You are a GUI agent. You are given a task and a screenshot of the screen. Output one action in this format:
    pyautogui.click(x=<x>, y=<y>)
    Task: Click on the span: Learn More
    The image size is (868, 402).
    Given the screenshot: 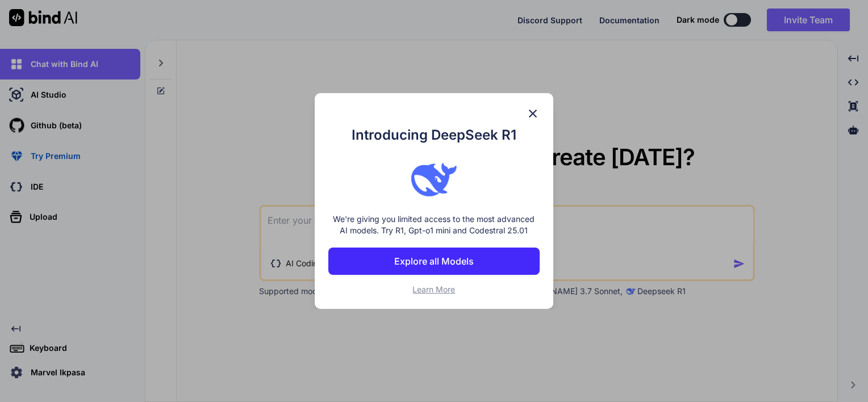 What is the action you would take?
    pyautogui.click(x=433, y=289)
    